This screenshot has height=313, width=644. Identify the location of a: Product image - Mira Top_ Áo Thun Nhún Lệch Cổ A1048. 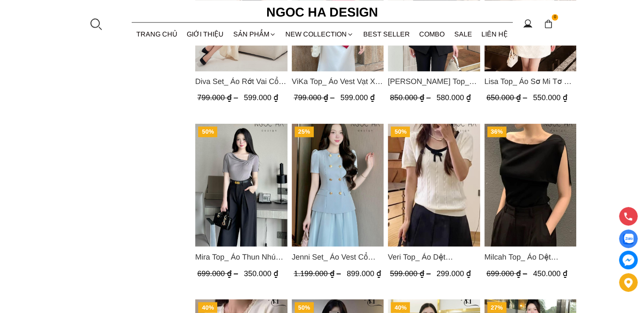
(241, 185).